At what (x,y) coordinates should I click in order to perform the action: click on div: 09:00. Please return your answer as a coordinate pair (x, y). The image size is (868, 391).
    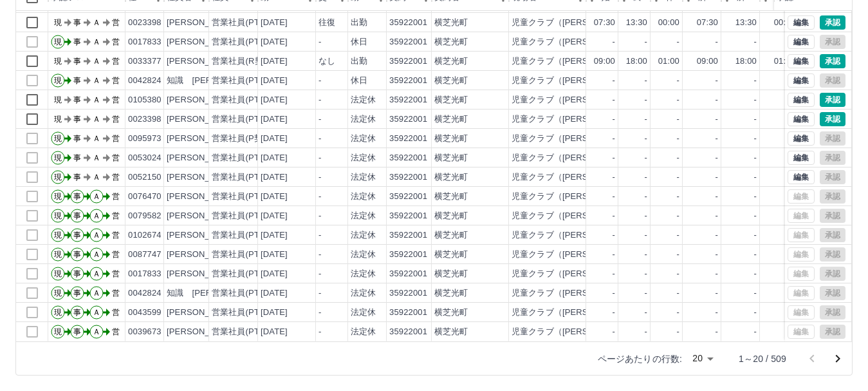
    Looking at the image, I should click on (604, 62).